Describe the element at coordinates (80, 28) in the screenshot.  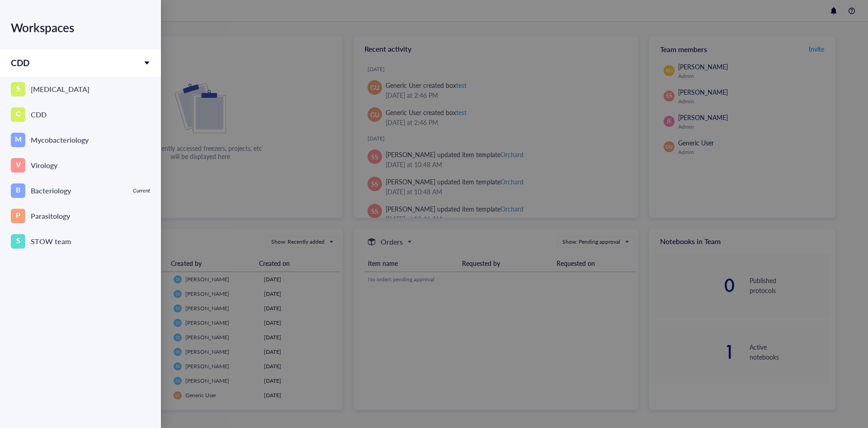
I see `div: Workspaces` at that location.